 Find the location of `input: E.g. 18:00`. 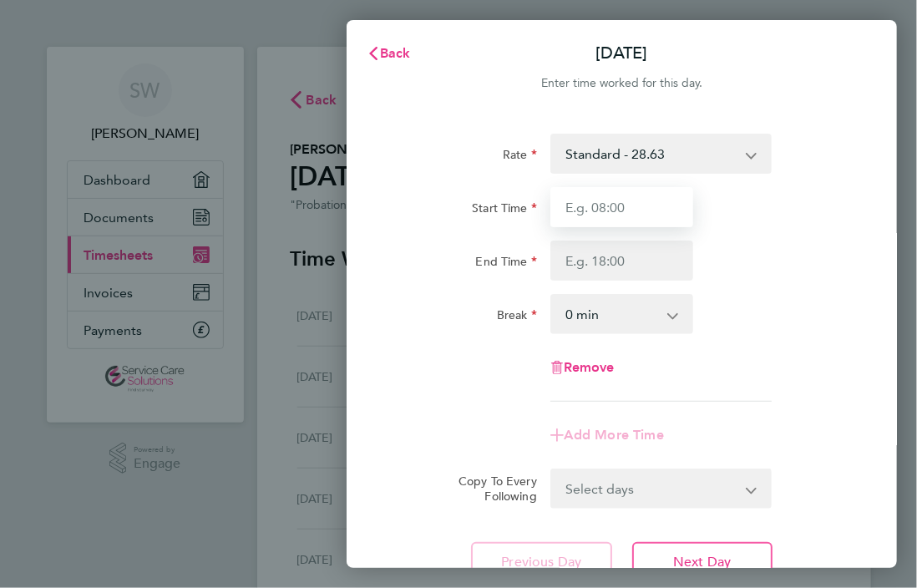

input: E.g. 18:00 is located at coordinates (622, 260).